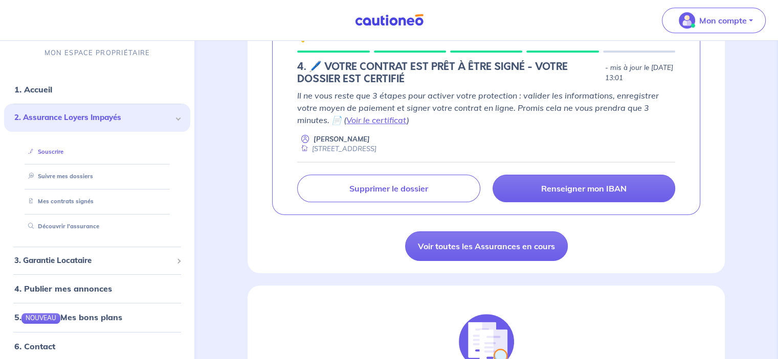 This screenshot has width=778, height=359. I want to click on a: 1. Accueil, so click(33, 89).